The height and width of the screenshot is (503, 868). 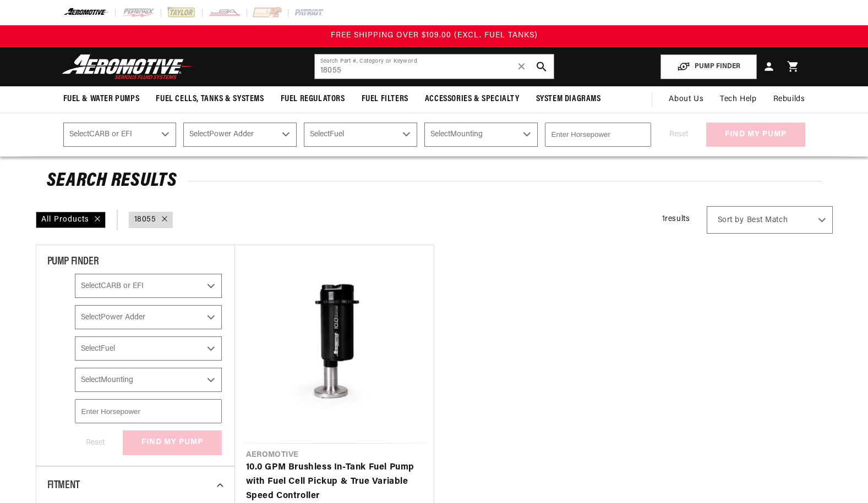 What do you see at coordinates (472, 99) in the screenshot?
I see `span: Accessories & Specialty` at bounding box center [472, 99].